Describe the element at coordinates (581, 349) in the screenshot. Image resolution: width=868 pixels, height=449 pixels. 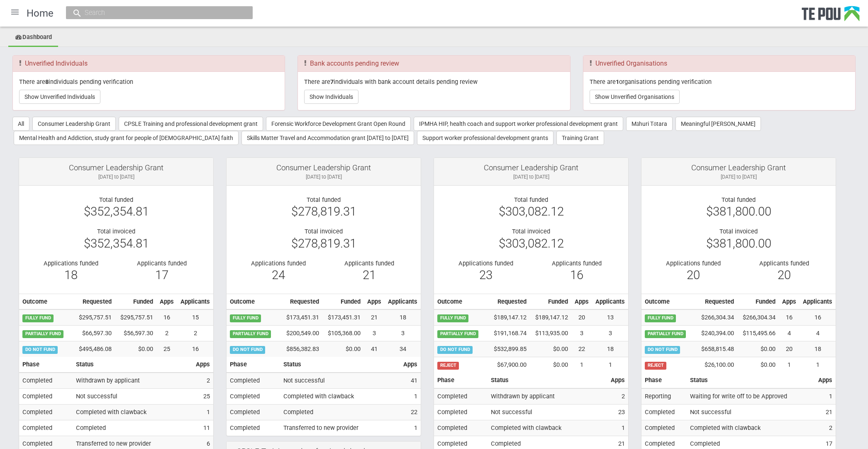
I see `td: 22` at that location.